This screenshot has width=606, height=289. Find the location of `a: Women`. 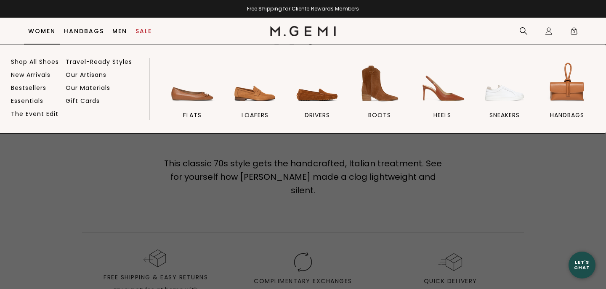

a: Women is located at coordinates (42, 31).